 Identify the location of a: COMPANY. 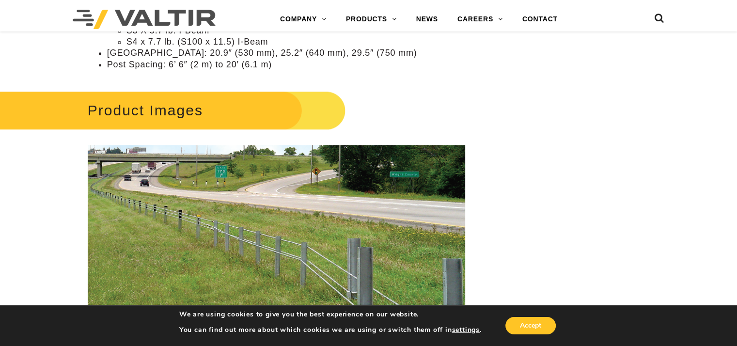
(303, 19).